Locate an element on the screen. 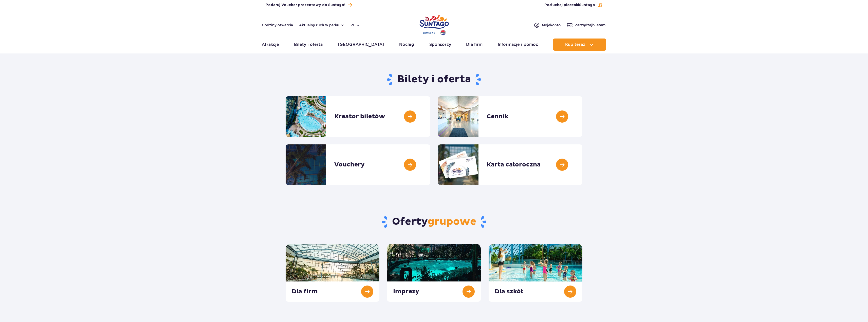 The width and height of the screenshot is (868, 322). button: pl is located at coordinates (355, 25).